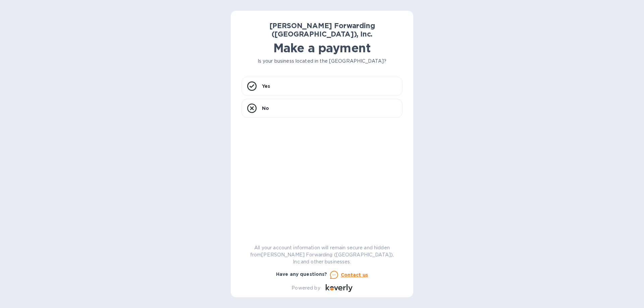 This screenshot has height=308, width=644. What do you see at coordinates (265, 109) in the screenshot?
I see `p: No` at bounding box center [265, 109].